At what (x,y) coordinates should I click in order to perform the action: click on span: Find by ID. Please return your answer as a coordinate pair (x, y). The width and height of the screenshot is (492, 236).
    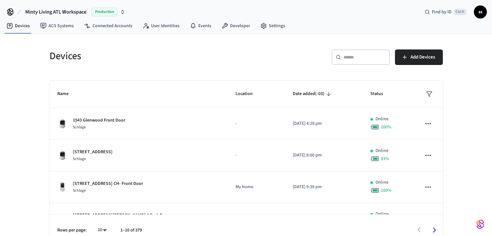
    Looking at the image, I should click on (441, 12).